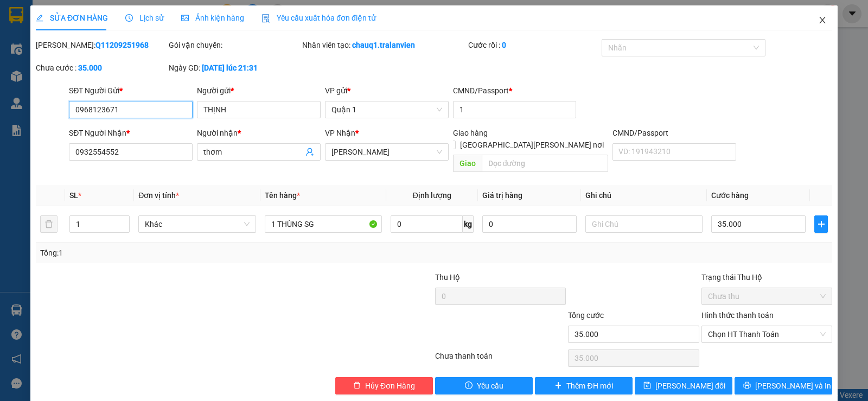 This screenshot has height=401, width=868. I want to click on span: Giao hàng, so click(470, 133).